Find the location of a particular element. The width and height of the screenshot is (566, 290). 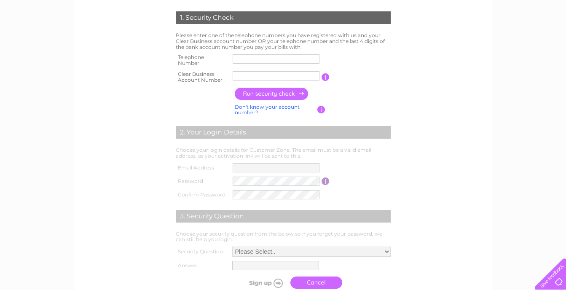

a: 0333 014 3131 is located at coordinates (436, 9).